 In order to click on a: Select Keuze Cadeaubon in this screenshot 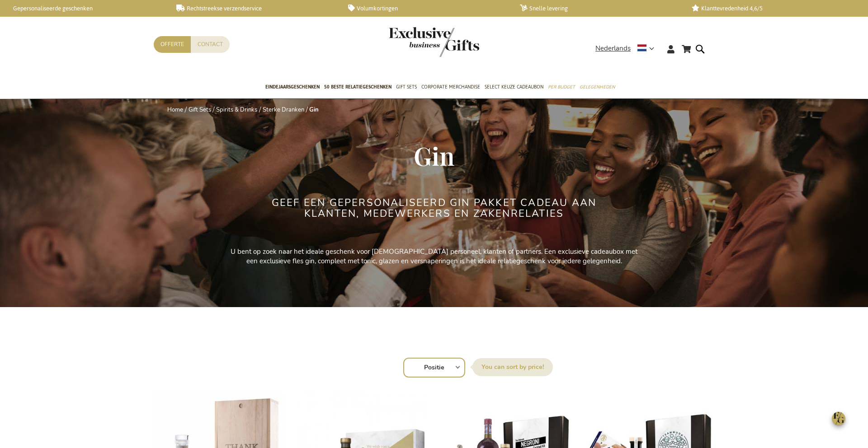, I will do `click(514, 87)`.